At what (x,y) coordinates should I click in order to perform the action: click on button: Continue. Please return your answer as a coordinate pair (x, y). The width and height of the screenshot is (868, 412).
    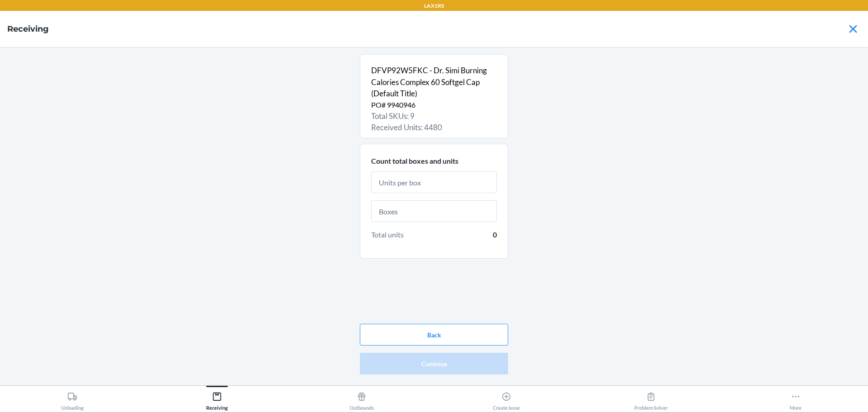
    Looking at the image, I should click on (434, 363).